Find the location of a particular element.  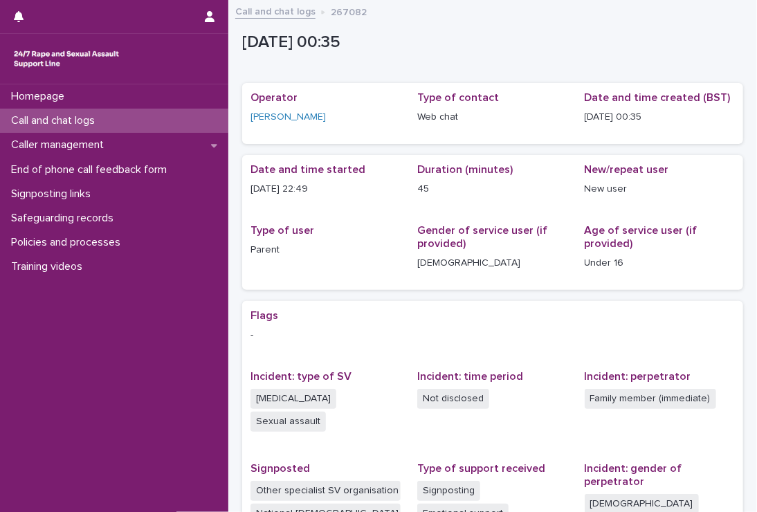

p: 45 is located at coordinates (492, 189).